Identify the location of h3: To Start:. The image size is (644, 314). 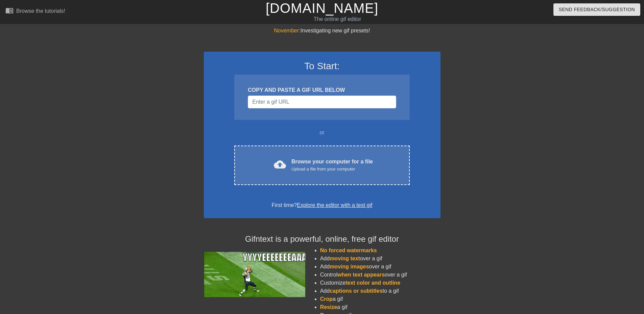
(322, 66).